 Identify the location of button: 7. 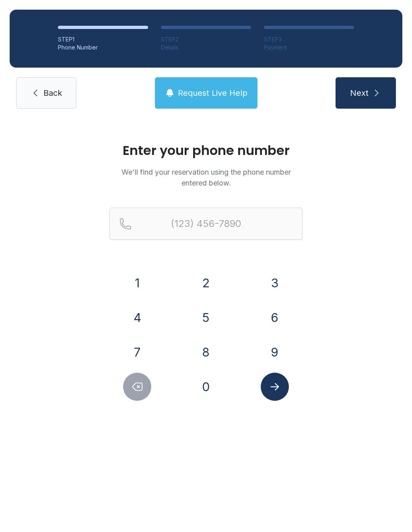
(137, 352).